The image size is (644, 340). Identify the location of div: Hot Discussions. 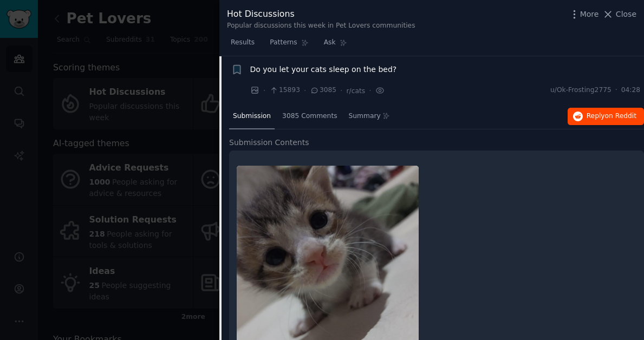
(321, 14).